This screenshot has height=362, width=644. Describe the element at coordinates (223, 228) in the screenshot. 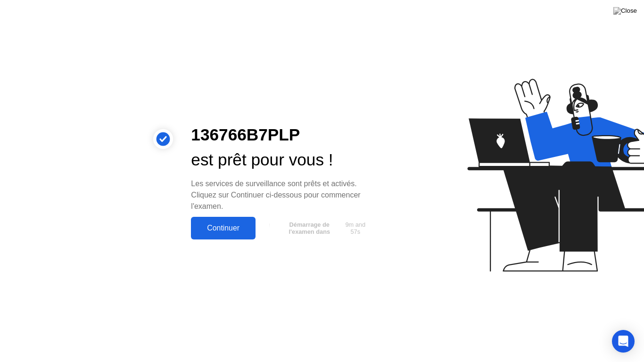

I see `div: Continuer` at that location.